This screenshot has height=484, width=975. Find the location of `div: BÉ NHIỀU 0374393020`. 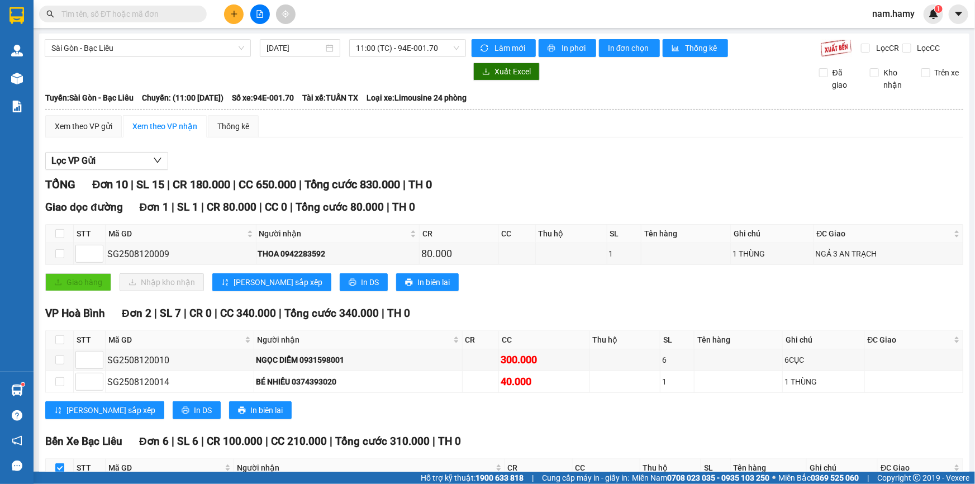

div: BÉ NHIỀU 0374393020 is located at coordinates (358, 382).